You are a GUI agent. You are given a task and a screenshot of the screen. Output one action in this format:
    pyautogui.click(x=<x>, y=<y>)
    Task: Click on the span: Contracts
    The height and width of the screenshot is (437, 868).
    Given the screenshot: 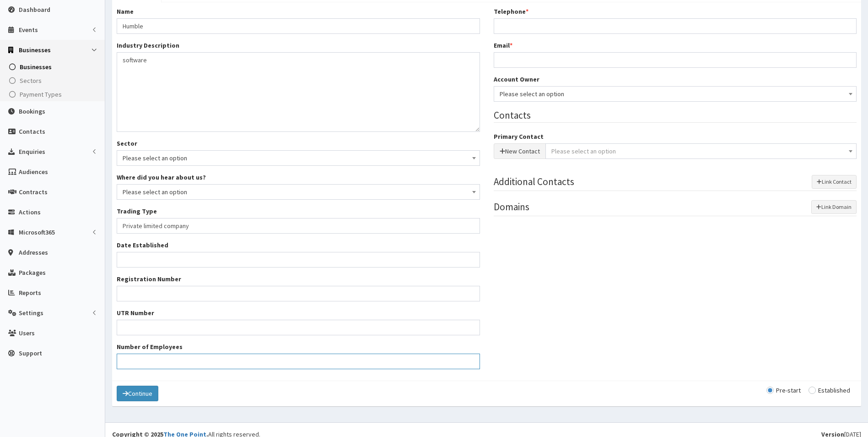 What is the action you would take?
    pyautogui.click(x=33, y=192)
    